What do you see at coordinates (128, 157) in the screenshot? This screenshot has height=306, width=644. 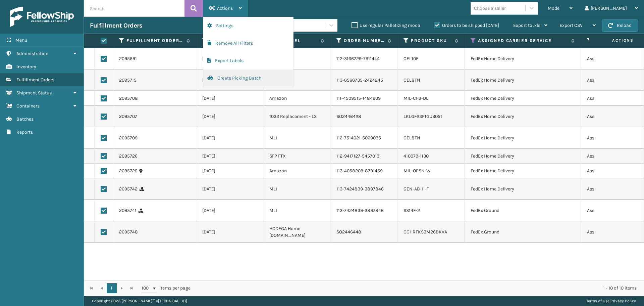 I see `a: 2095726` at bounding box center [128, 157].